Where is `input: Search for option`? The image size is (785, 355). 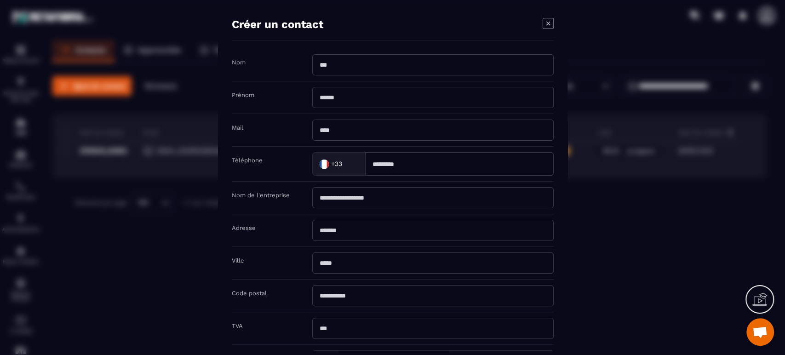 input: Search for option is located at coordinates (350, 164).